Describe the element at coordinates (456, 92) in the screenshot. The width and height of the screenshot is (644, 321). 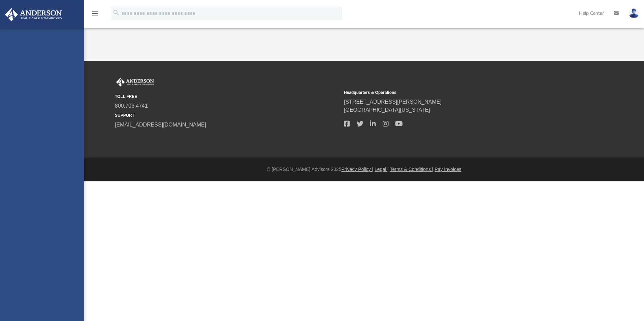
I see `small: Headquarters & Operations` at that location.